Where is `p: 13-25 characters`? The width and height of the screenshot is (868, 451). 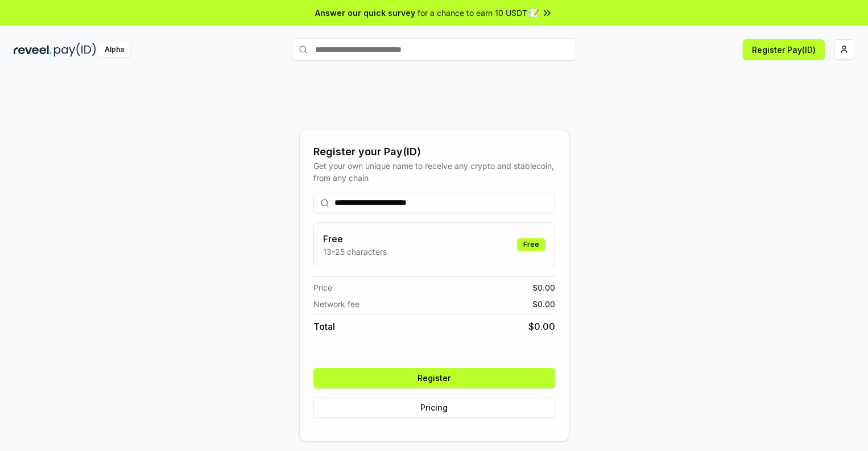 p: 13-25 characters is located at coordinates (354, 251).